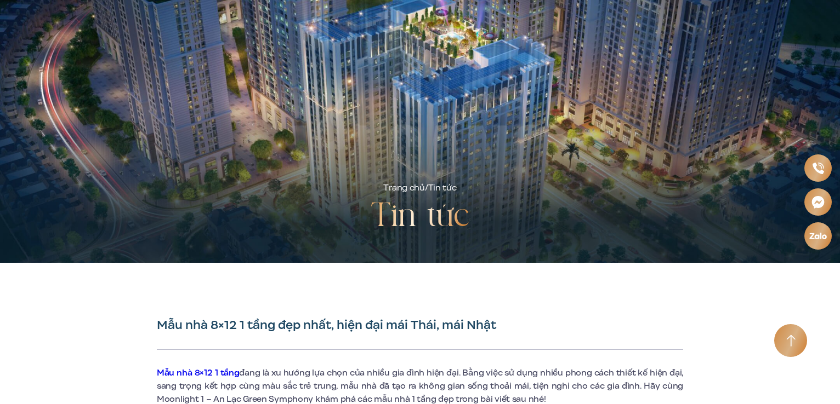  I want to click on h1: Mẫu nhà 8×12 1 tầng đẹp nhất, hiện đại mái Thái, mái Nhật, so click(420, 326).